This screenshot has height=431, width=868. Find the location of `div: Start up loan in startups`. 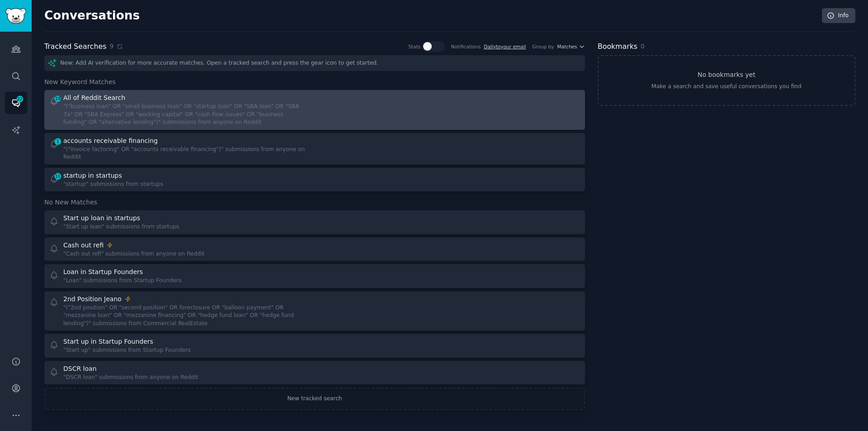

div: Start up loan in startups is located at coordinates (102, 218).